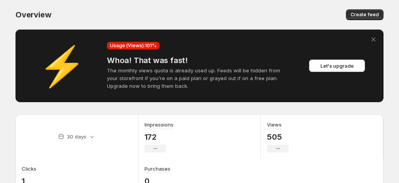 Image resolution: width=399 pixels, height=183 pixels. I want to click on p: 30 days, so click(76, 137).